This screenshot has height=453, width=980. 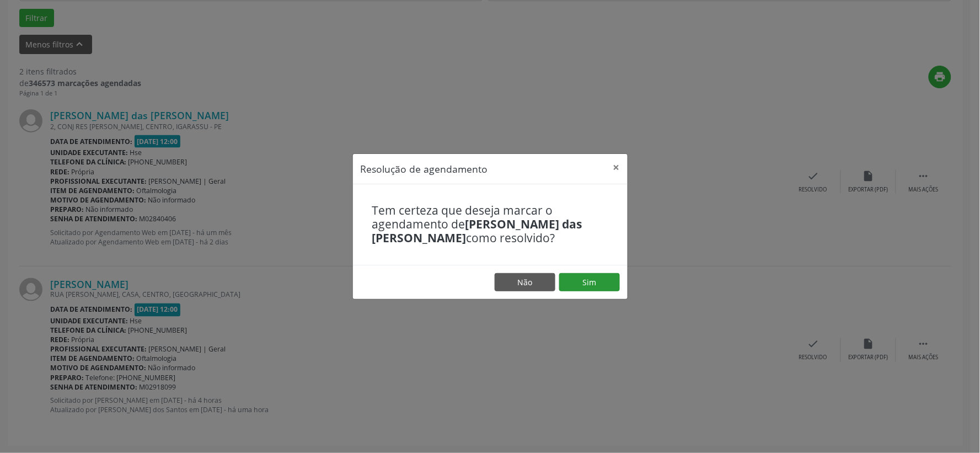 What do you see at coordinates (617, 167) in the screenshot?
I see `button: Close` at bounding box center [617, 167].